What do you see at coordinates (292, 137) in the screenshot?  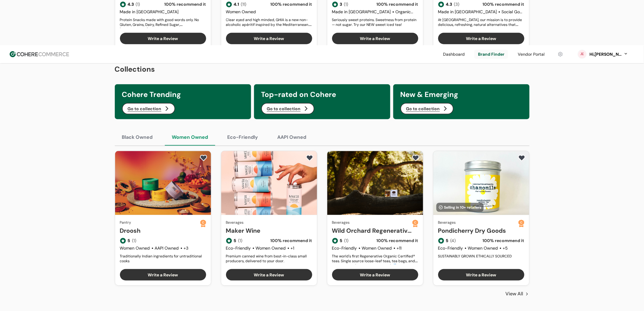 I see `button: AAPI Owned` at bounding box center [292, 137].